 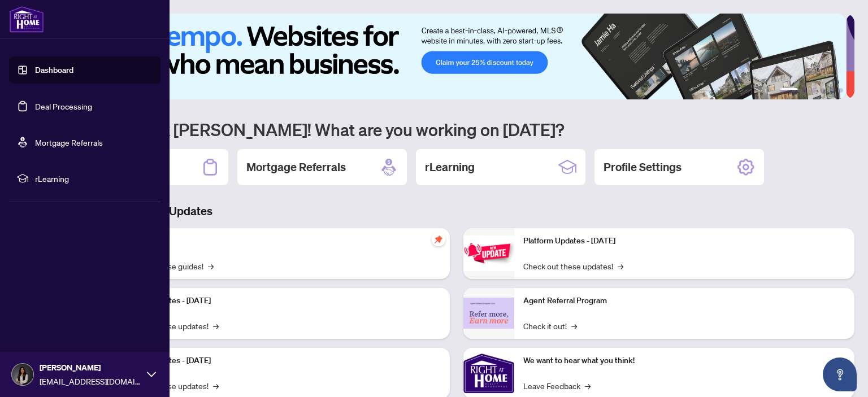 What do you see at coordinates (557, 386) in the screenshot?
I see `a: Leave Feedback→` at bounding box center [557, 386].